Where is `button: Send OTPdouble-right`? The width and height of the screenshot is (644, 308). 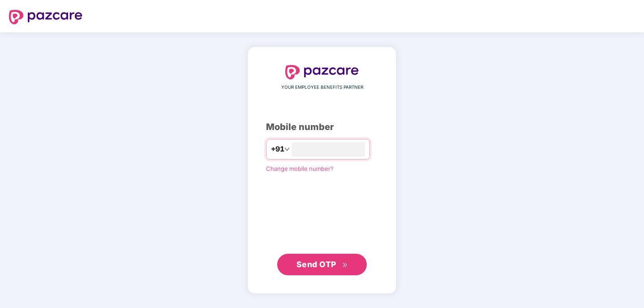 button: Send OTPdouble-right is located at coordinates (322, 264).